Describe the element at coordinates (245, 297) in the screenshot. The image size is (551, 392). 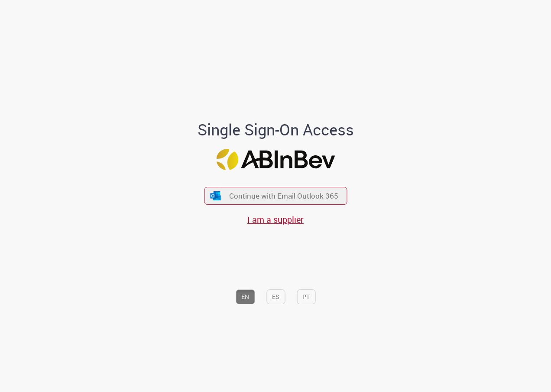
I see `button: EN` at that location.